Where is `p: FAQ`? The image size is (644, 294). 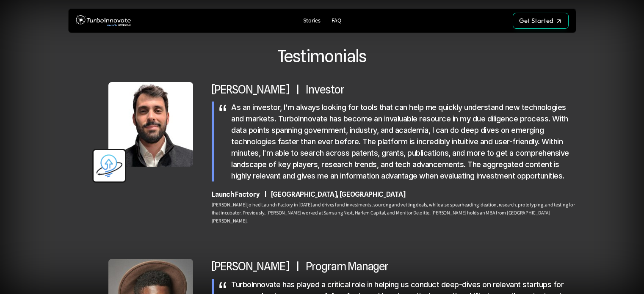 p: FAQ is located at coordinates (336, 21).